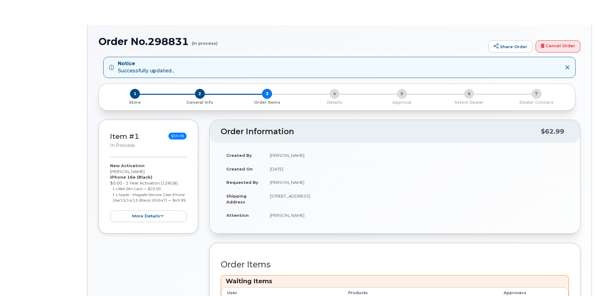 Image resolution: width=595 pixels, height=296 pixels. What do you see at coordinates (558, 47) in the screenshot?
I see `a: Cancel Order` at bounding box center [558, 47].